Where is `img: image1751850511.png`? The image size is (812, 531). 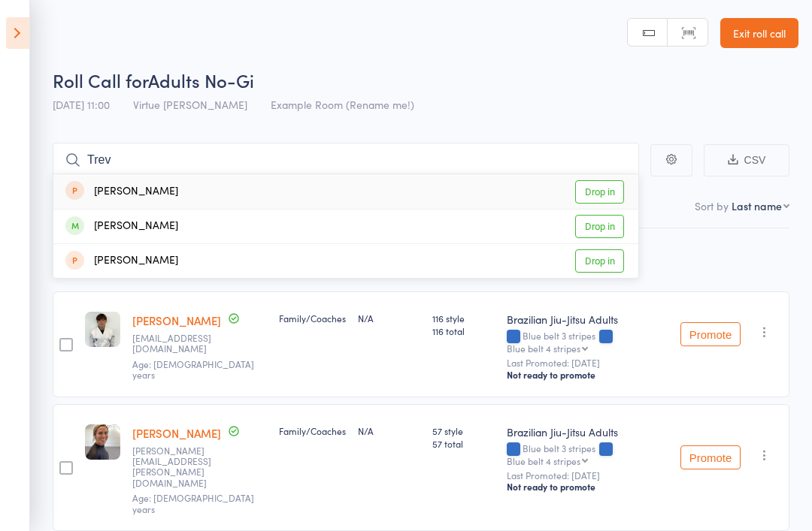
img: image1751850511.png is located at coordinates (102, 442).